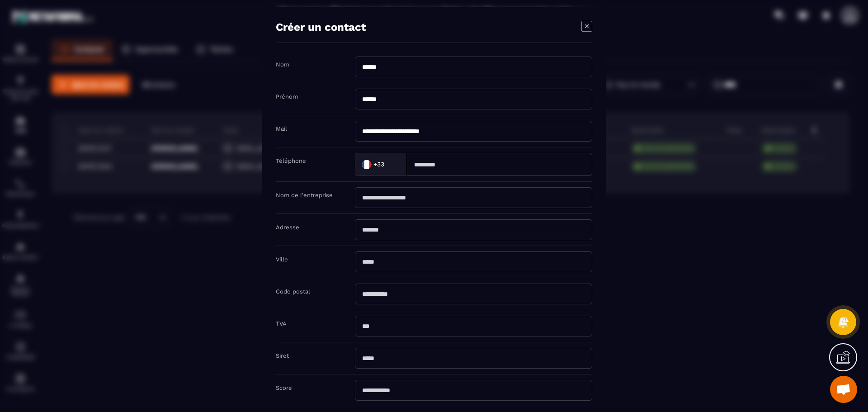  Describe the element at coordinates (367, 164) in the screenshot. I see `img: Country Flag` at that location.